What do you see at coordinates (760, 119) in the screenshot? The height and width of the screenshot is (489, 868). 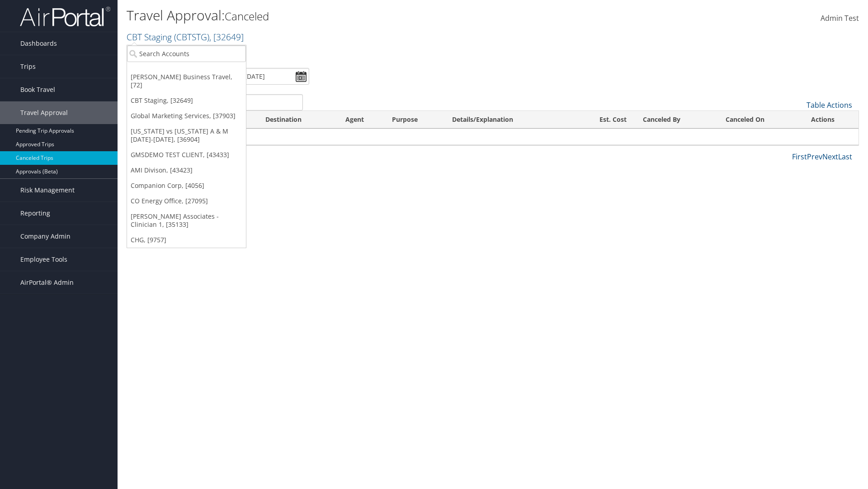 I see `th: Canceled On: activate to sort column ascending` at bounding box center [760, 119].